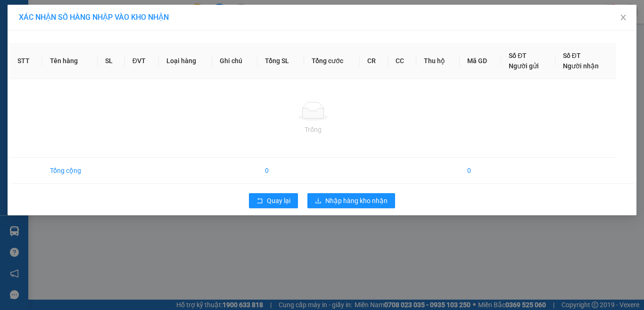 The image size is (644, 310). I want to click on th: Loại hàng, so click(186, 60).